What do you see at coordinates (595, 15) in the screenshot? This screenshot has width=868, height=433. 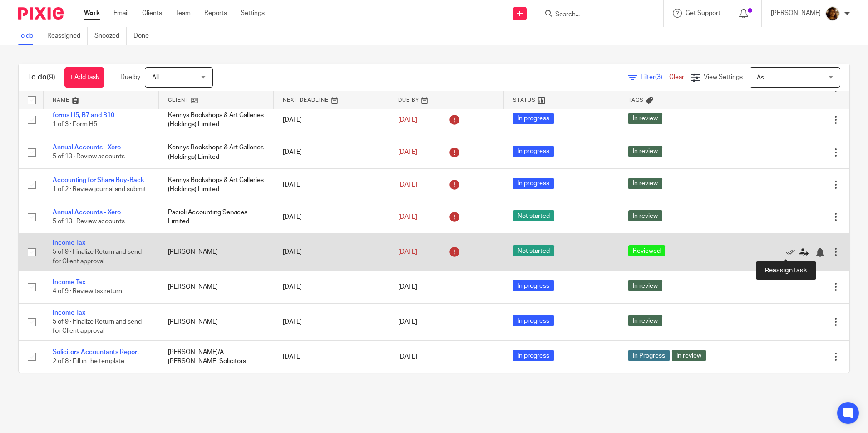 I see `input: Search` at bounding box center [595, 15].